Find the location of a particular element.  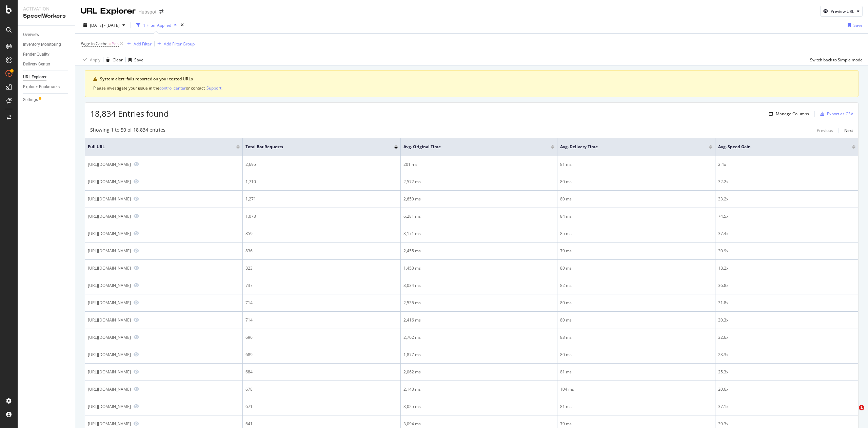

div: 30.9x is located at coordinates (787, 251).